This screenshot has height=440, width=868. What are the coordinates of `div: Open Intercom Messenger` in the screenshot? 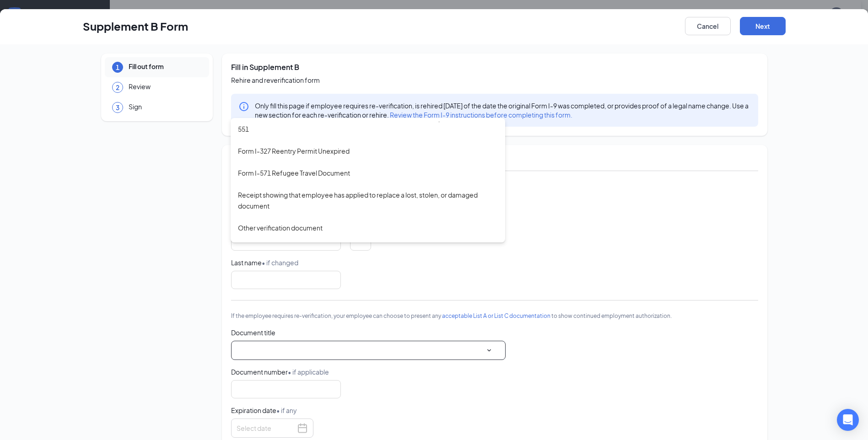 It's located at (848, 419).